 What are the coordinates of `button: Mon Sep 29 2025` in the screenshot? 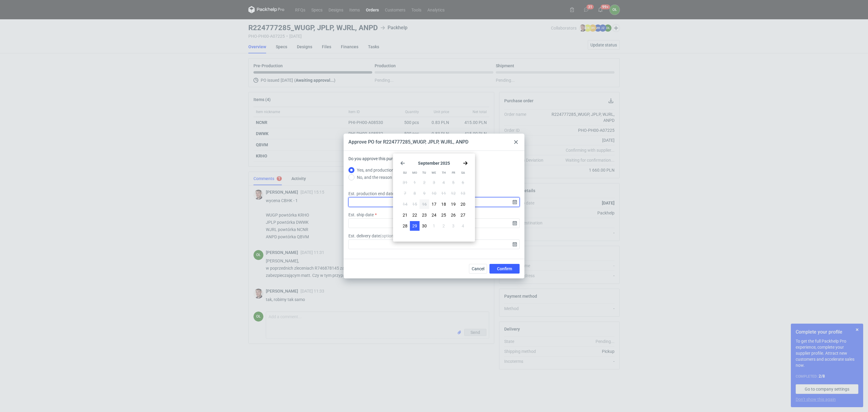 It's located at (415, 226).